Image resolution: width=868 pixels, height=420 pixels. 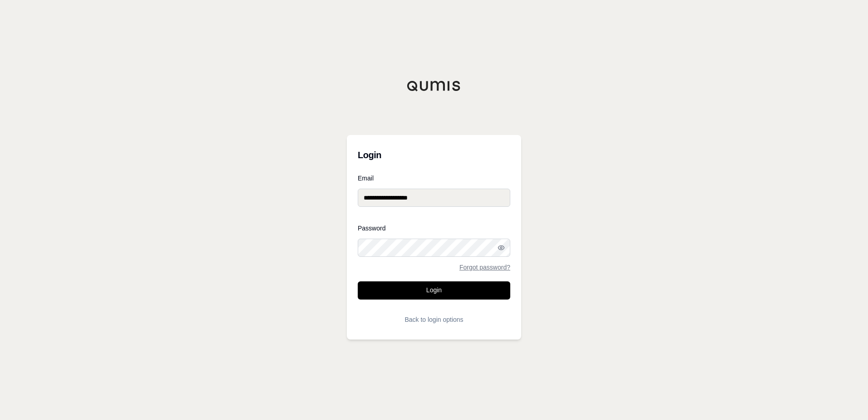 What do you see at coordinates (434, 178) in the screenshot?
I see `label: Email` at bounding box center [434, 178].